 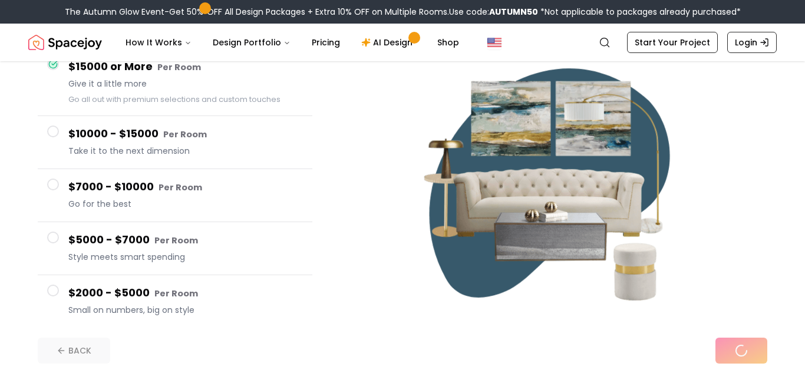 What do you see at coordinates (175, 196) in the screenshot?
I see `button: $7000 - $10000 Per RoomGo for the best` at bounding box center [175, 196].